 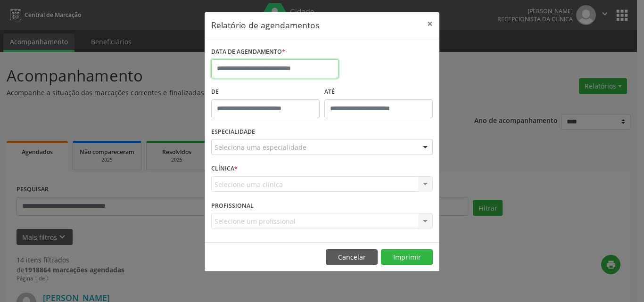 I want to click on label: PROFISSIONAL, so click(x=232, y=206).